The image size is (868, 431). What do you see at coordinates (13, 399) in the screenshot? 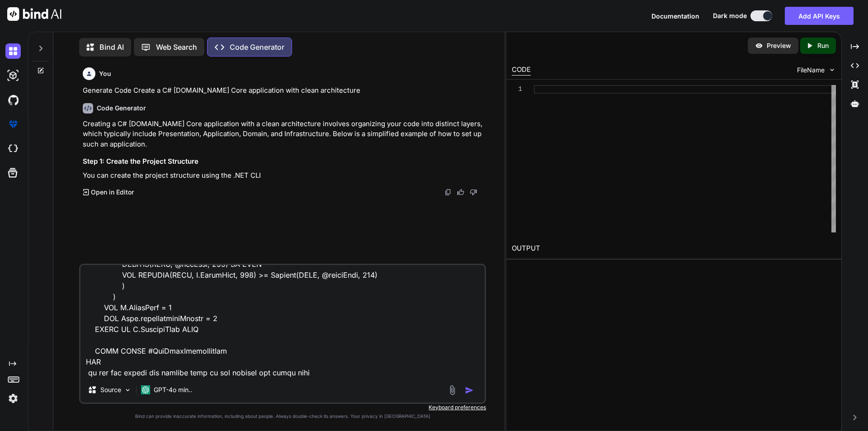
I see `img: settings` at bounding box center [13, 399].